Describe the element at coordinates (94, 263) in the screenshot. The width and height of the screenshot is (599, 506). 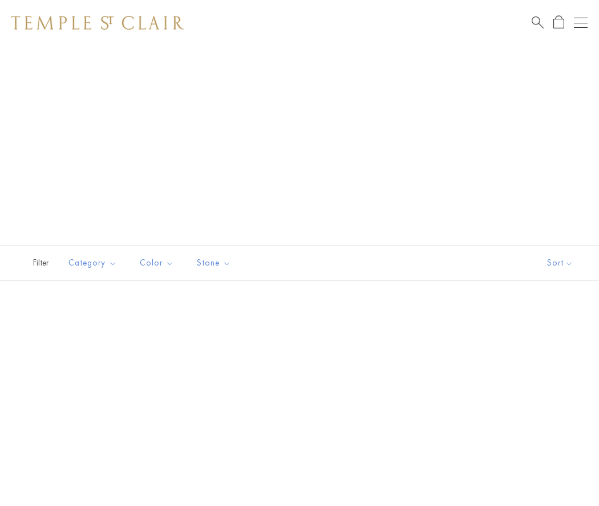
I see `span: Category` at that location.